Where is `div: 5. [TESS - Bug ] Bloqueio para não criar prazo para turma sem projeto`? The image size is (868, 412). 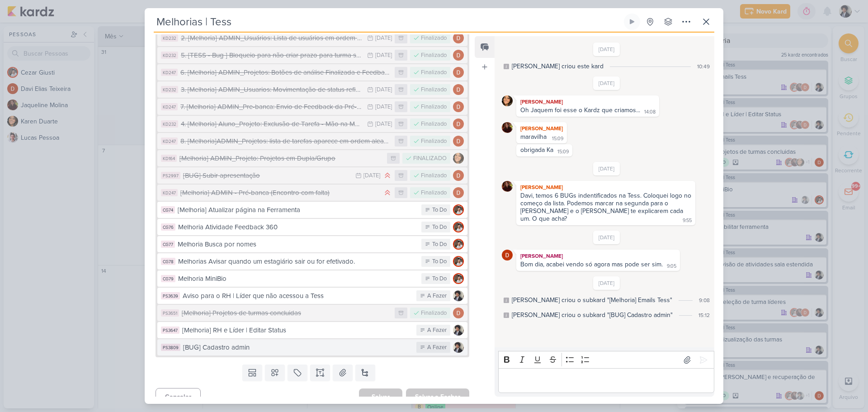 div: 5. [TESS - Bug ] Bloqueio para não criar prazo para turma sem projeto is located at coordinates (272, 55).